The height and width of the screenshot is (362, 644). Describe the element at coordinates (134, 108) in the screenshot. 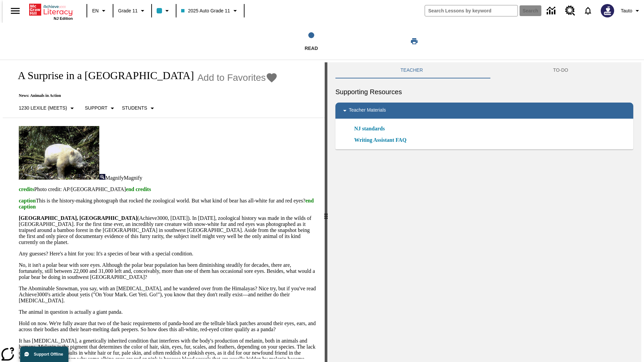

I see `p: Students` at that location.